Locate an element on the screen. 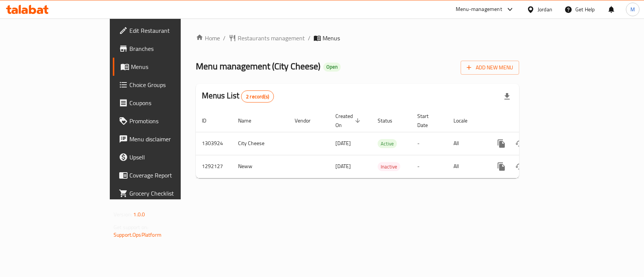 The image size is (644, 277). a: Menu disclaimer is located at coordinates (165, 139).